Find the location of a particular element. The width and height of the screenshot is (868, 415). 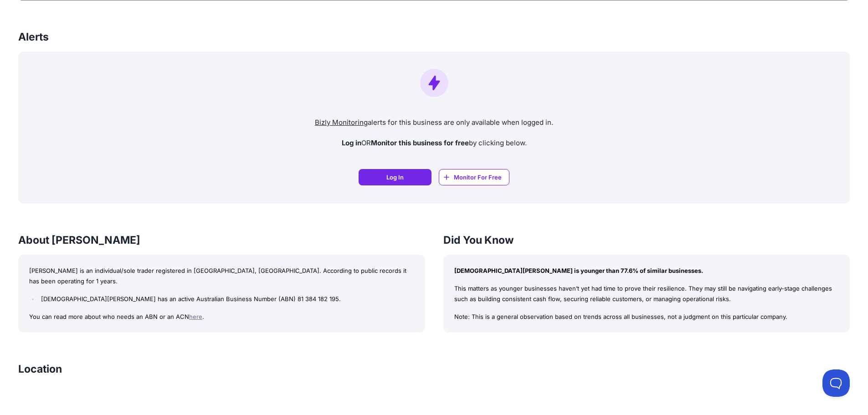

strong: Monitor this business for free is located at coordinates (420, 143).